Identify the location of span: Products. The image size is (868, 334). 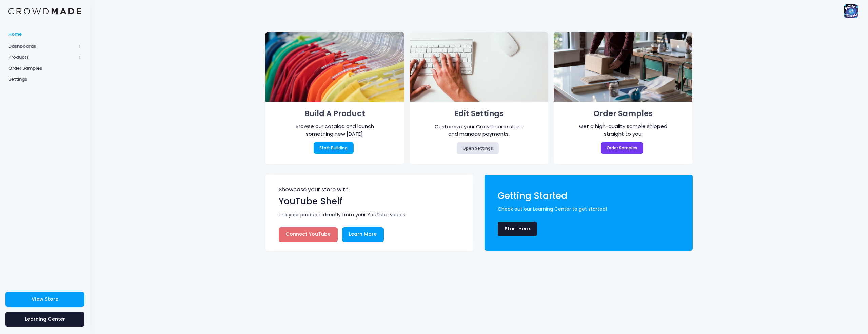
(42, 57).